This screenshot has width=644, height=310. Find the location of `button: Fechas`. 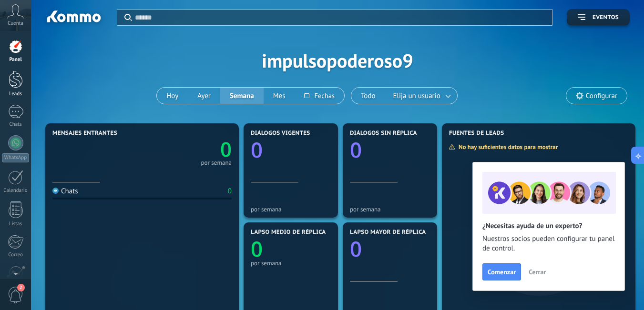

button: Fechas is located at coordinates (319, 95).